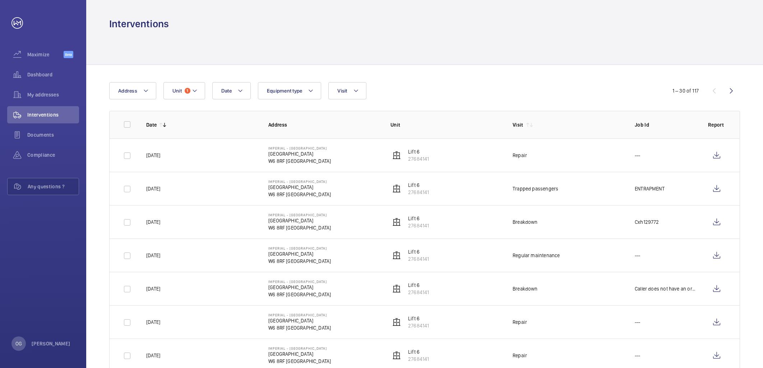  What do you see at coordinates (53, 135) in the screenshot?
I see `span: Documents` at bounding box center [53, 135].